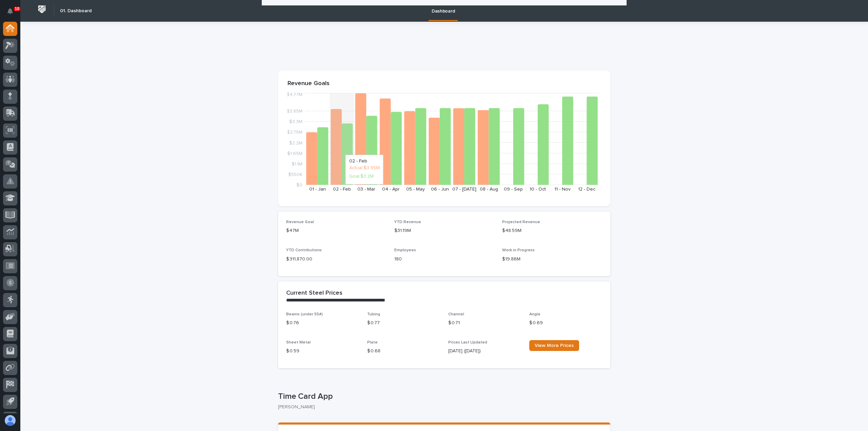 Image resolution: width=868 pixels, height=431 pixels. I want to click on span: Employees, so click(405, 250).